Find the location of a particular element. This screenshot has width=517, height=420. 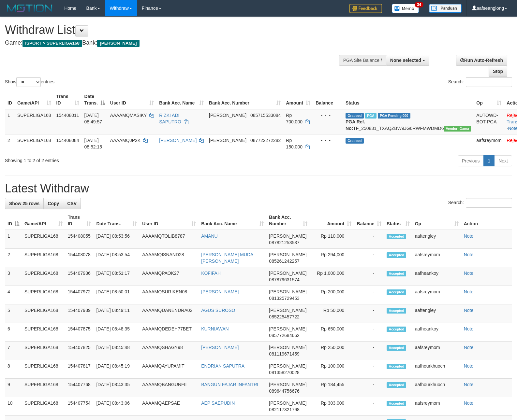

h1: Latest Withdraw is located at coordinates (258, 188).